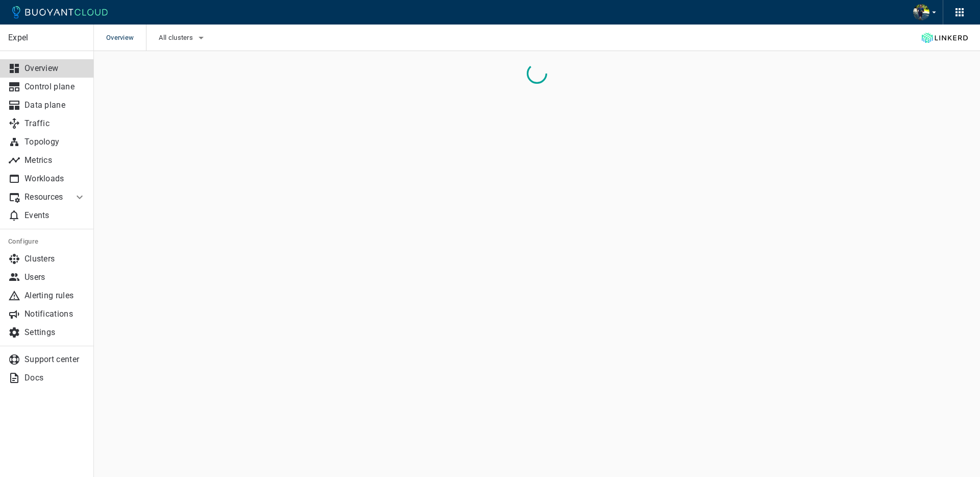 The width and height of the screenshot is (980, 477). Describe the element at coordinates (55, 105) in the screenshot. I see `p: Data plane` at that location.